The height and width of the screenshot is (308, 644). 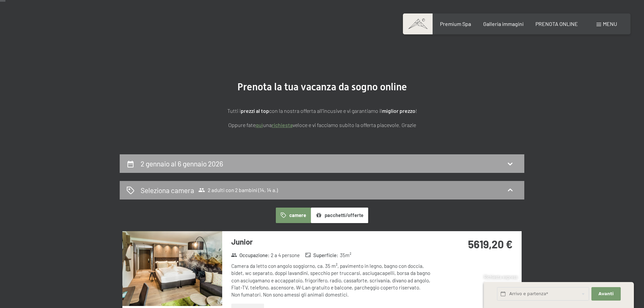 I want to click on a: Premium Spa, so click(x=456, y=24).